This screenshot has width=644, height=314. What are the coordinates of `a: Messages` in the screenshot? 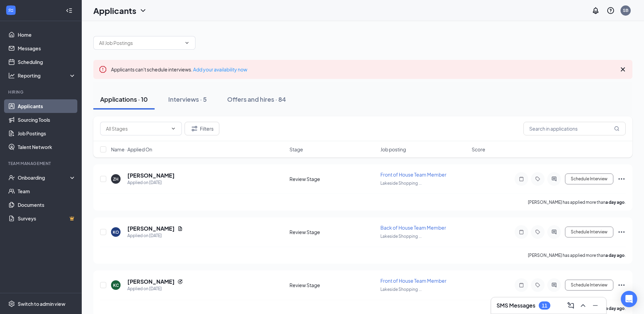 It's located at (47, 48).